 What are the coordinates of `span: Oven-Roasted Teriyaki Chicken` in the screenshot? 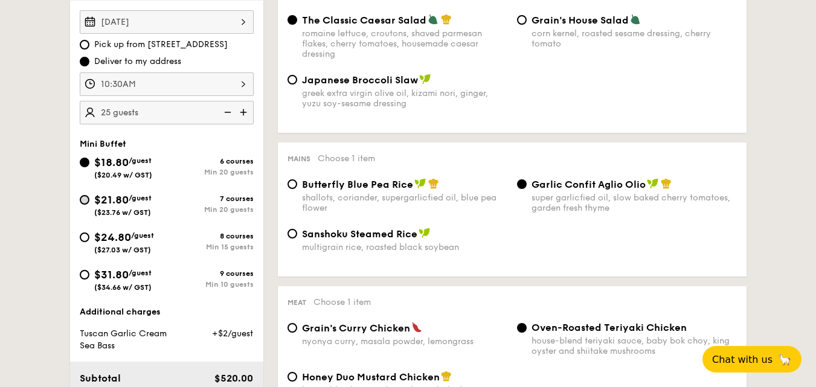 It's located at (609, 327).